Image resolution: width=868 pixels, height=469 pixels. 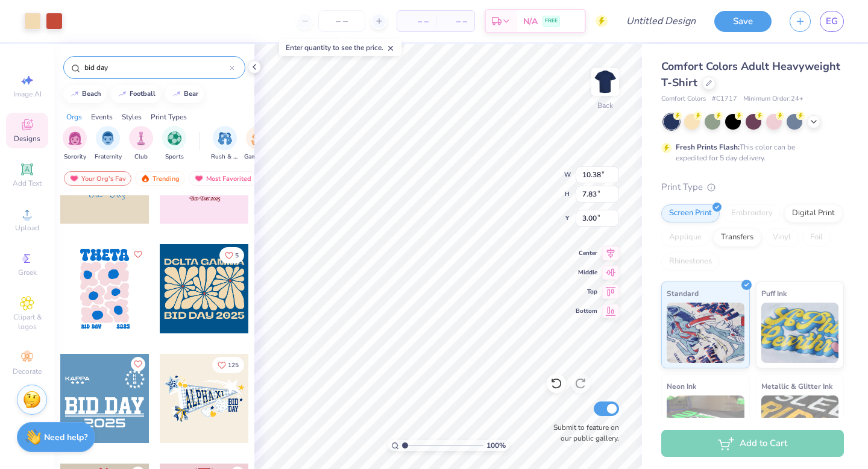 What do you see at coordinates (174, 157) in the screenshot?
I see `span: Sports` at bounding box center [174, 157].